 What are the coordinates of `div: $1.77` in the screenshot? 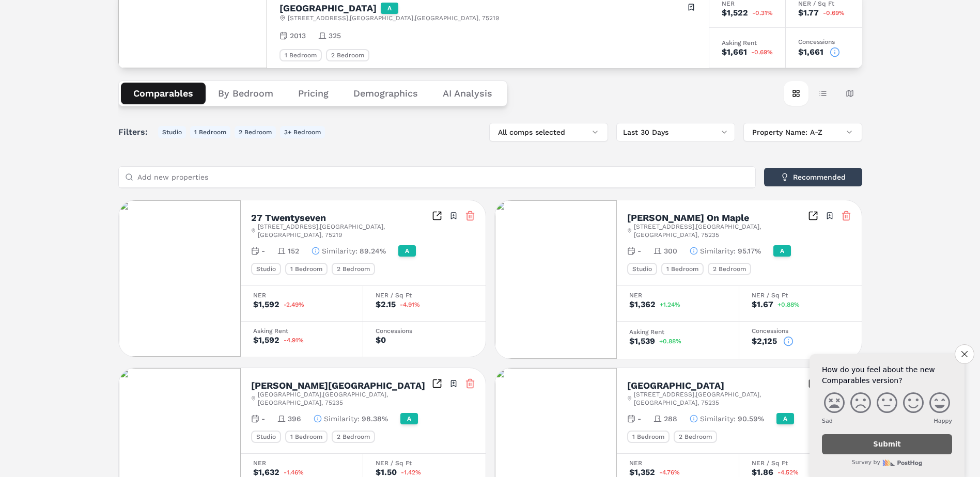 It's located at (808, 13).